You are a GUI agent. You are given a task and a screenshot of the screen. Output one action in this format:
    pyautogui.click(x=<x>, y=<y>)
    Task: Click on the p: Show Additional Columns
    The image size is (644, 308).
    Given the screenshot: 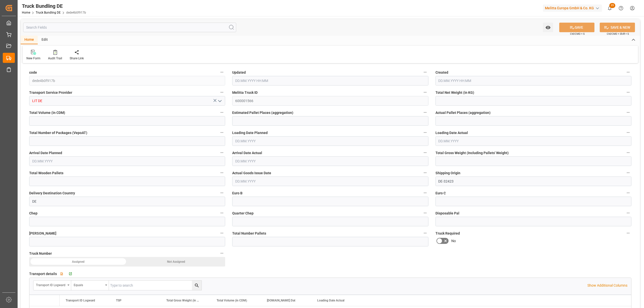 What is the action you would take?
    pyautogui.click(x=607, y=285)
    